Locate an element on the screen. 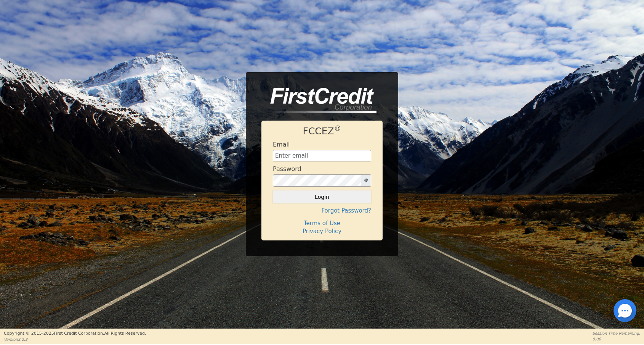  h4: Forgot Password? is located at coordinates (322, 211).